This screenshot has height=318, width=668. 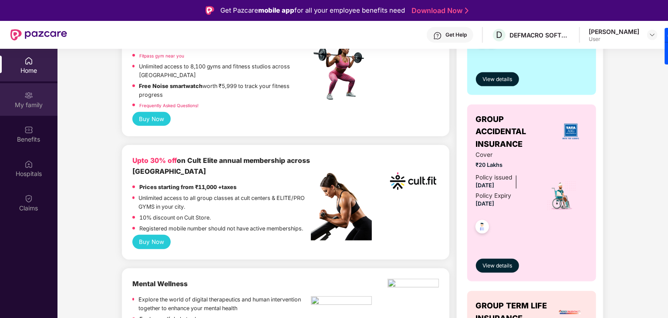 What do you see at coordinates (614, 39) in the screenshot?
I see `div: User` at bounding box center [614, 39].